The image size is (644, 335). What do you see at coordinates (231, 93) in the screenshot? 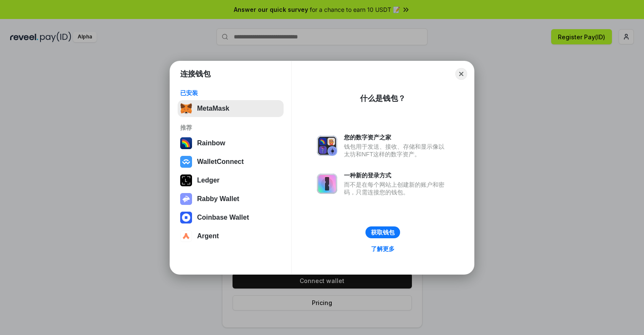
I see `div: 已安装` at bounding box center [231, 93].